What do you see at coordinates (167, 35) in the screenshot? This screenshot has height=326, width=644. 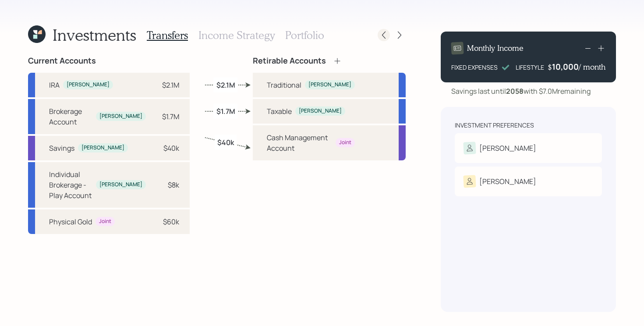 I see `h3: Transfers` at bounding box center [167, 35].